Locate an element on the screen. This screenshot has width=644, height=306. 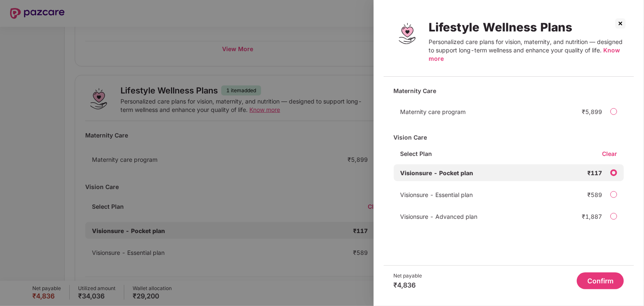
div: Clear is located at coordinates (613, 154).